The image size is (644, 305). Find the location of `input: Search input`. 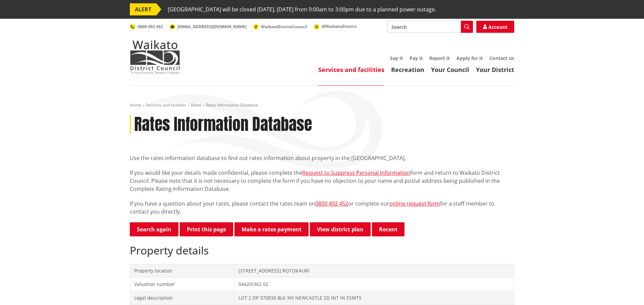

input: Search input is located at coordinates (430, 27).